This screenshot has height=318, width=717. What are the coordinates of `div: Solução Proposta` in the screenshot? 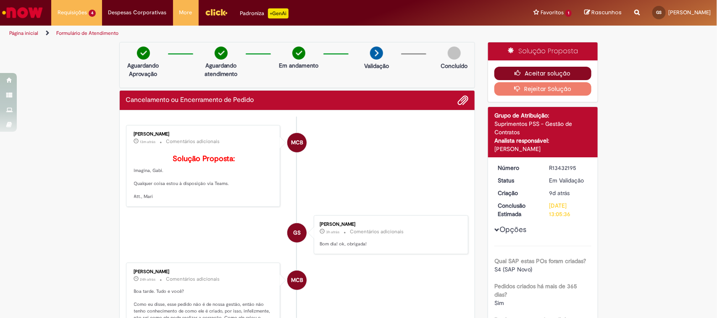 It's located at (543, 51).